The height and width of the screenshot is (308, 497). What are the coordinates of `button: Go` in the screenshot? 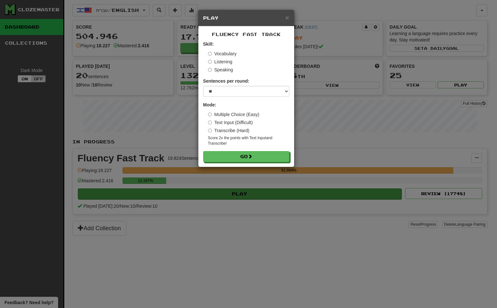 It's located at (246, 156).